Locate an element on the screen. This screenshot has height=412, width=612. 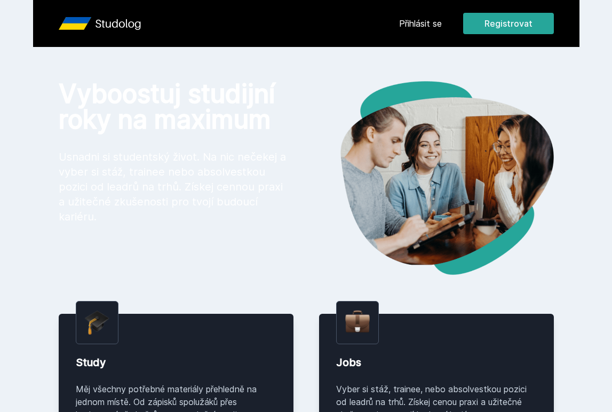
p: Usnadni si studentský život. Na nic nečekej a vyber si stáž, trainee nebo absolvestkou pozici od ... is located at coordinates (174, 187).